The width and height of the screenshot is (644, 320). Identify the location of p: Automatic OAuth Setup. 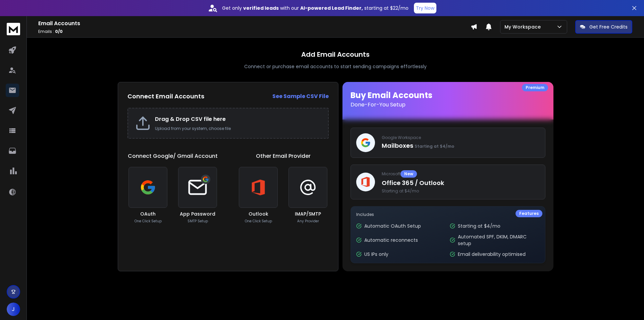
(392, 226).